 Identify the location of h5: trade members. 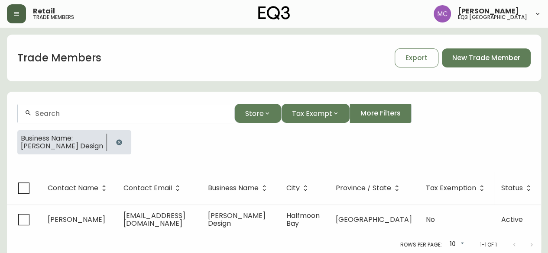
(53, 17).